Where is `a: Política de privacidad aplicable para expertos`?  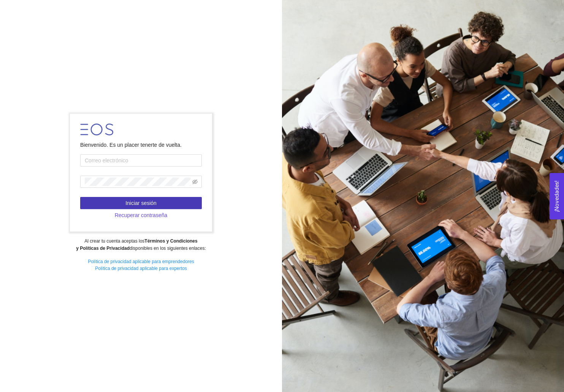
a: Política de privacidad aplicable para expertos is located at coordinates (141, 268).